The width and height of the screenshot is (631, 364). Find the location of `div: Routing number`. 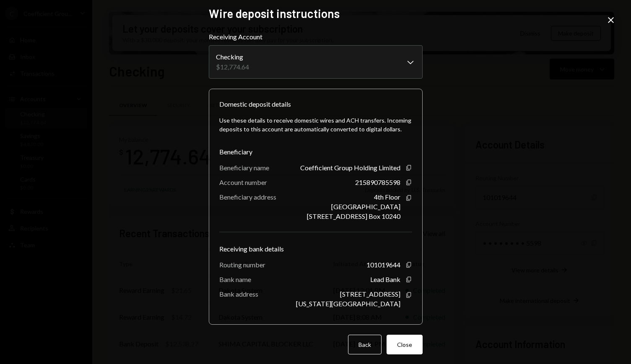

div: Routing number is located at coordinates (242, 264).